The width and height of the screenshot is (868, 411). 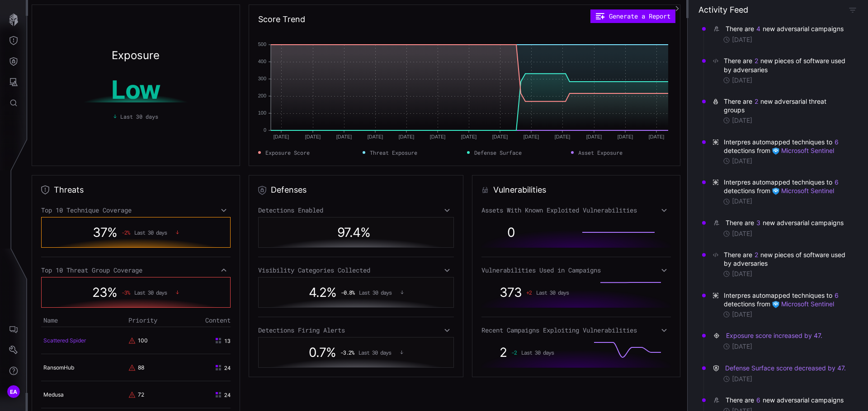 What do you see at coordinates (511, 292) in the screenshot?
I see `span: 373` at bounding box center [511, 292].